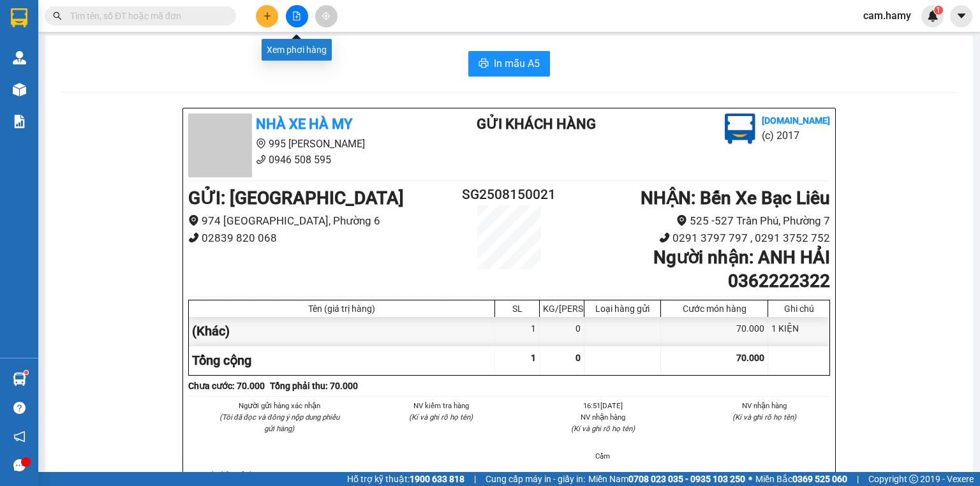 The image size is (980, 486). What do you see at coordinates (686, 479) in the screenshot?
I see `strong: 0708 023 035 - 0935 103 250` at bounding box center [686, 479].